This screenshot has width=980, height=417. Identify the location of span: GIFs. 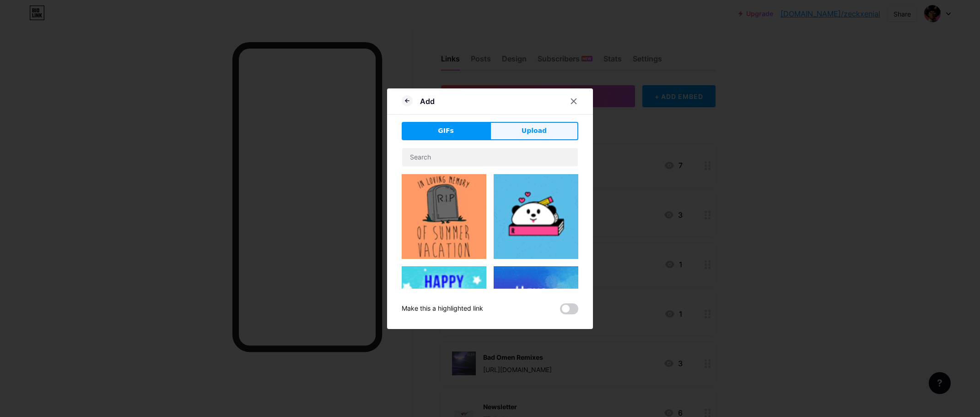
(446, 131).